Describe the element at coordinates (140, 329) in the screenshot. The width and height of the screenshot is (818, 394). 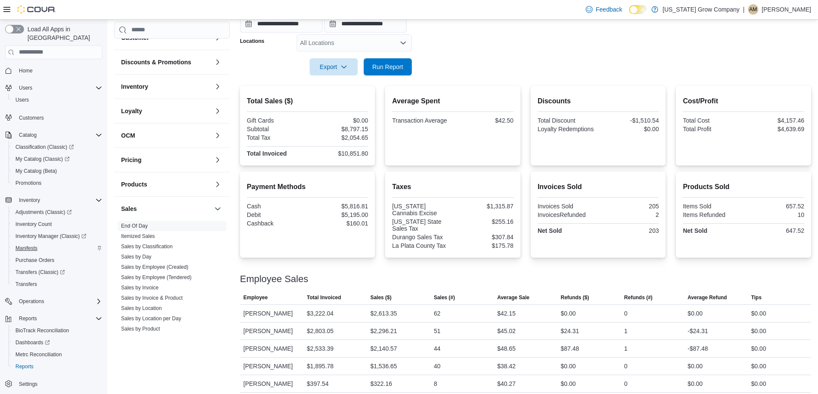
I see `span: Sales by Product` at that location.